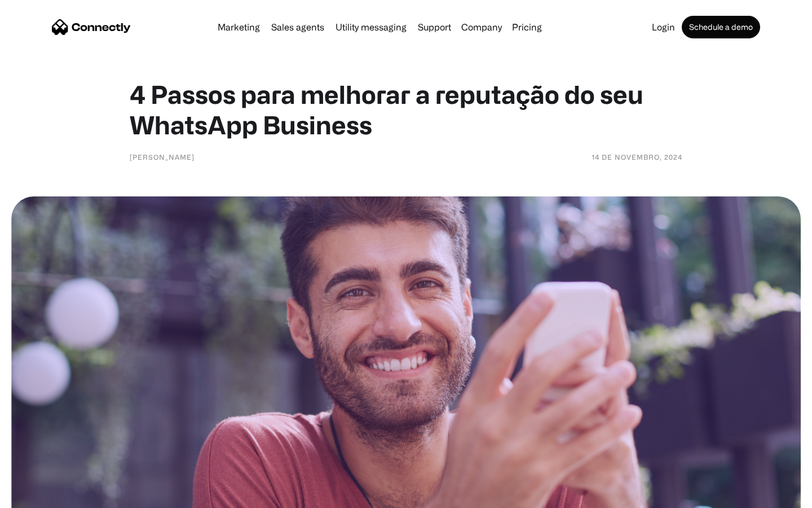 This screenshot has height=508, width=812. I want to click on h1: 4 Passos para melhorar a reputação do seu WhatsApp Business, so click(406, 110).